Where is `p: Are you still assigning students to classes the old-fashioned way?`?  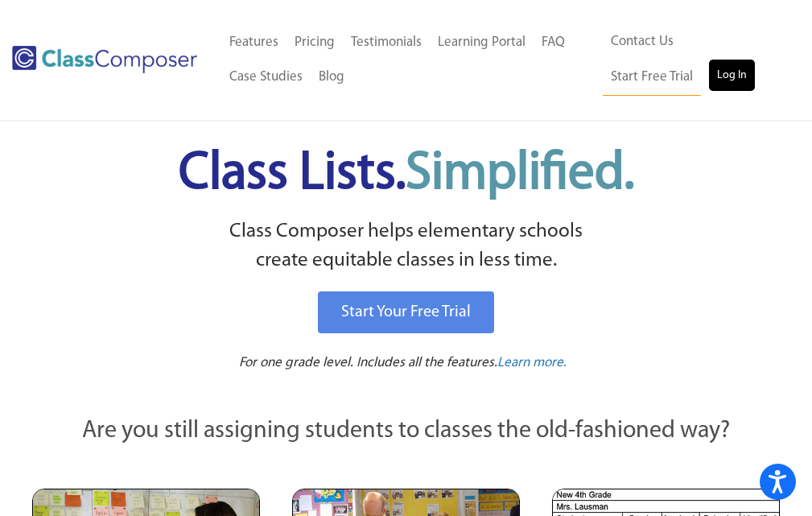
p: Are you still assigning students to classes the old-fashioned way? is located at coordinates (406, 431).